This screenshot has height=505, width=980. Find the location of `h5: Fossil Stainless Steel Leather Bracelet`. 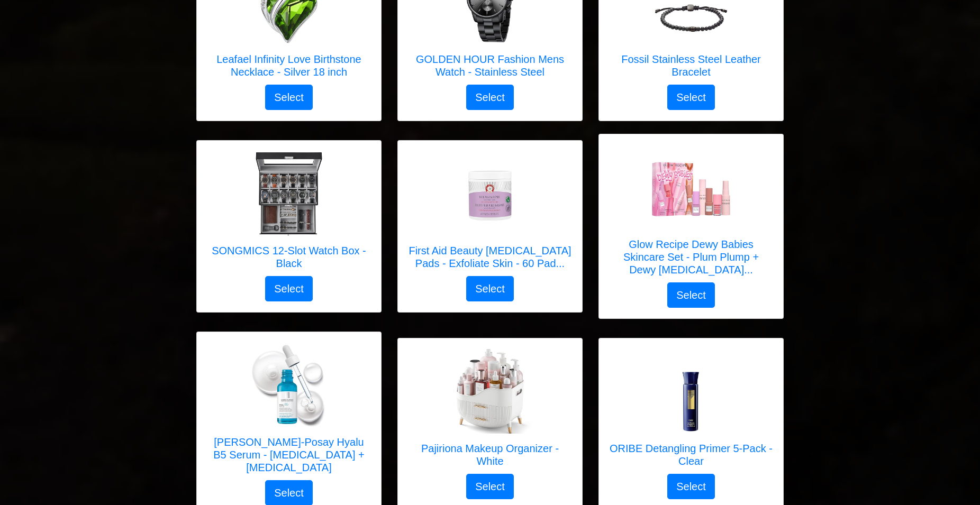

h5: Fossil Stainless Steel Leather Bracelet is located at coordinates (691, 65).